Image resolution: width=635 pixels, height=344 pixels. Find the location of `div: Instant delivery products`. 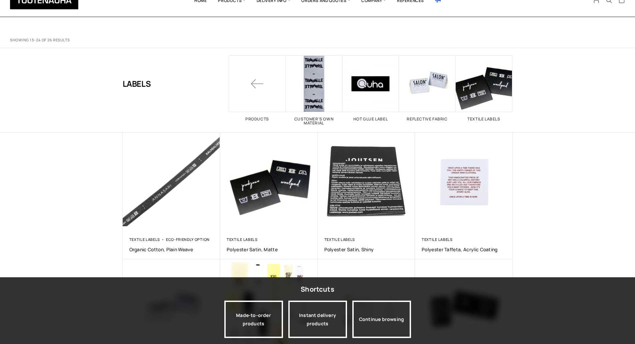

div: Instant delivery products is located at coordinates (318, 319).